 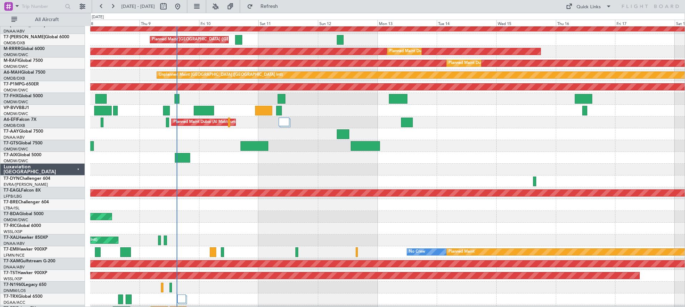 What do you see at coordinates (25, 249) in the screenshot?
I see `a: T7-EMIHawker 900XP` at bounding box center [25, 249].